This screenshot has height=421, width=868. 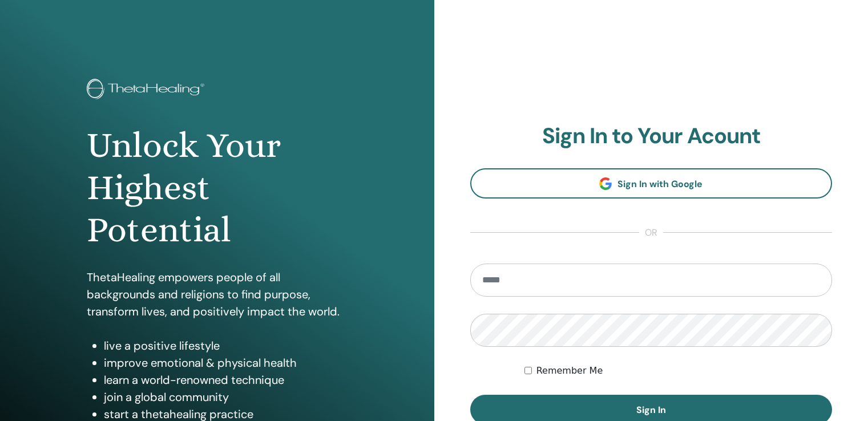 I want to click on p: ThetaHealing empowers people of all backgrounds and religions to find purpose, transform lives, a..., so click(x=217, y=294).